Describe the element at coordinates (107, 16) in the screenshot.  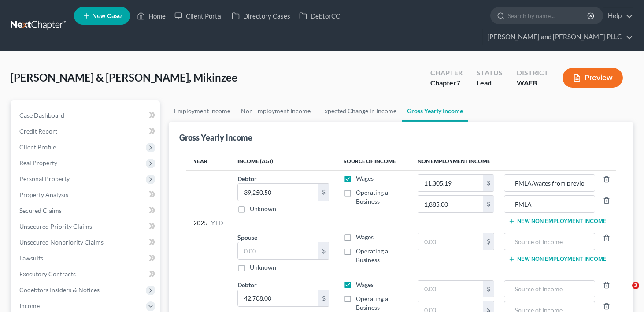
I see `span: New Case` at that location.